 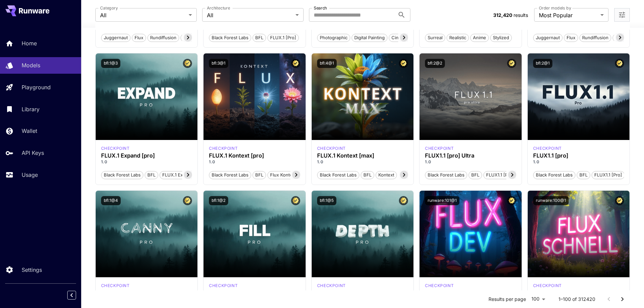 I want to click on button: FLUX.1 [pro], so click(x=283, y=38).